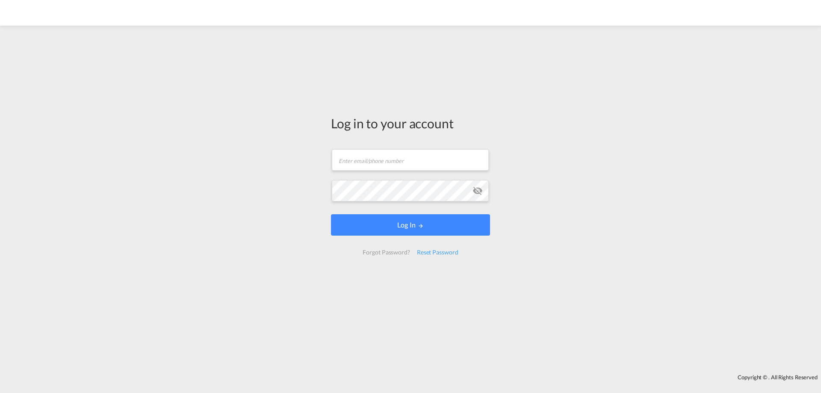 The width and height of the screenshot is (821, 393). I want to click on input: Enter email/phone number, so click(410, 160).